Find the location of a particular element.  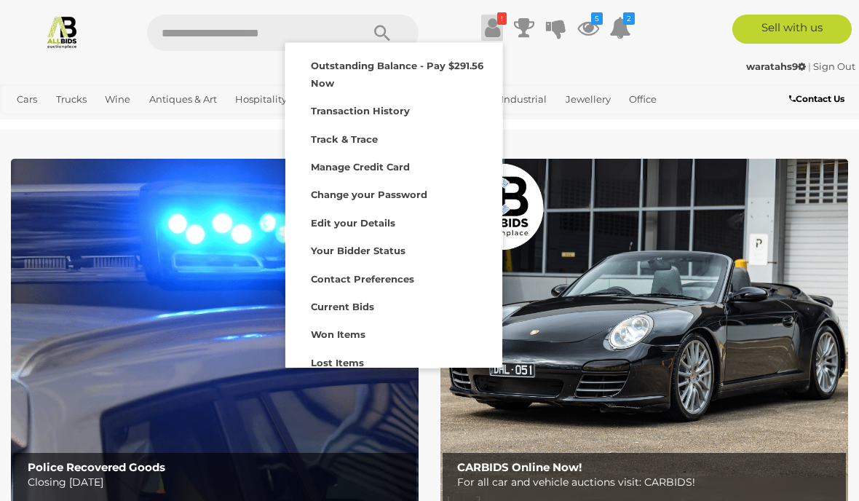

a: Won Items is located at coordinates (394, 333).